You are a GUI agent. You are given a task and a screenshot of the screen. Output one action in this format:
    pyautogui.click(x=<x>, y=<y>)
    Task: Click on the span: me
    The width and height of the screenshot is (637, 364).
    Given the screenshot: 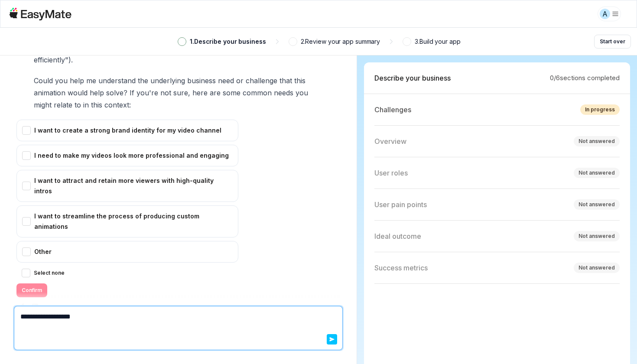 What is the action you would take?
    pyautogui.click(x=91, y=81)
    